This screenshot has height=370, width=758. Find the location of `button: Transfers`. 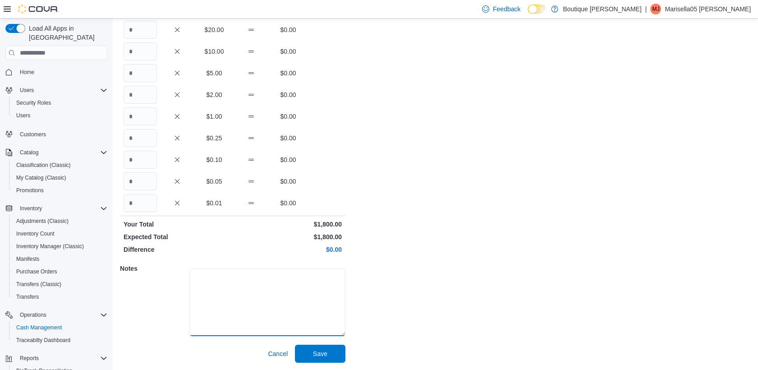

button: Transfers is located at coordinates (60, 297).